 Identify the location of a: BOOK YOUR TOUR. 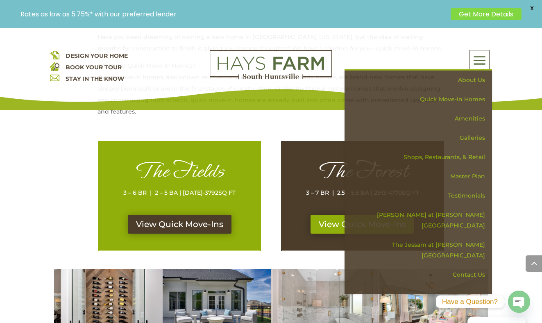
(93, 67).